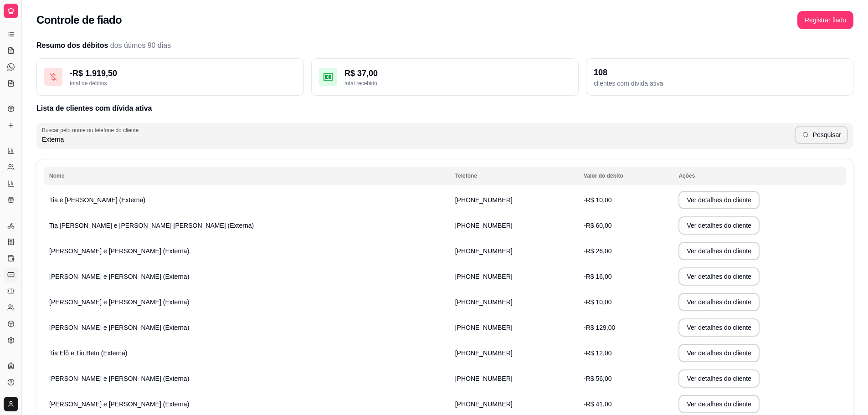 The image size is (868, 415). I want to click on span: -R$ 56,00, so click(597, 379).